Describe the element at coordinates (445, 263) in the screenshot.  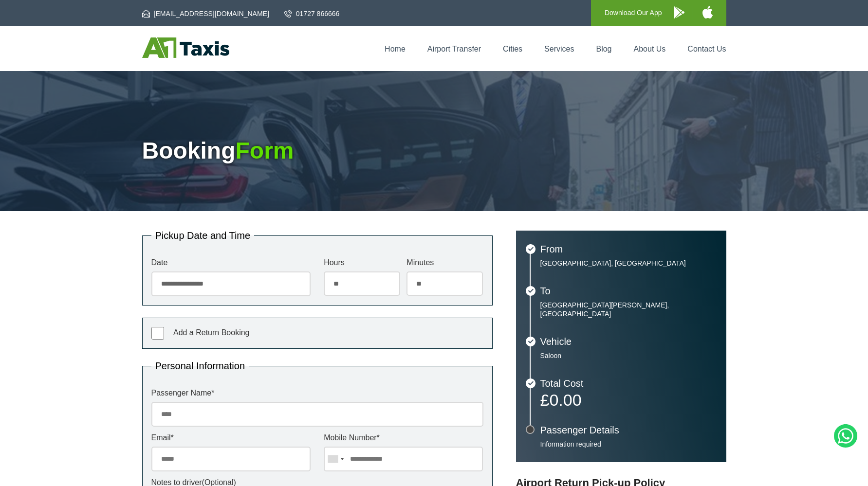
I see `label: Minutes` at that location.